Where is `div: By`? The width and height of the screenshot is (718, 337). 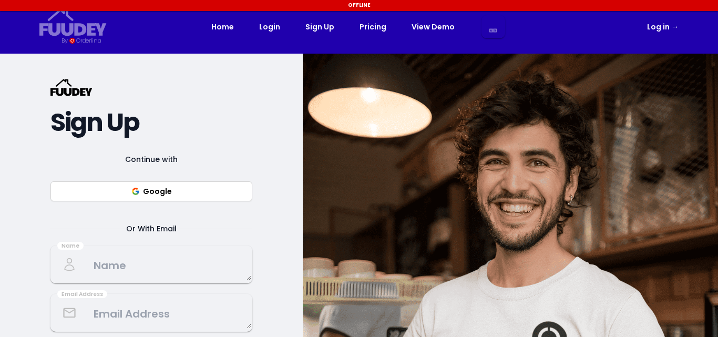 div: By is located at coordinates (64, 40).